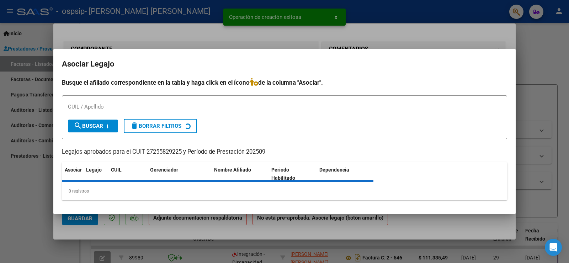 The width and height of the screenshot is (569, 263). I want to click on span: Nombre Afiliado, so click(233, 170).